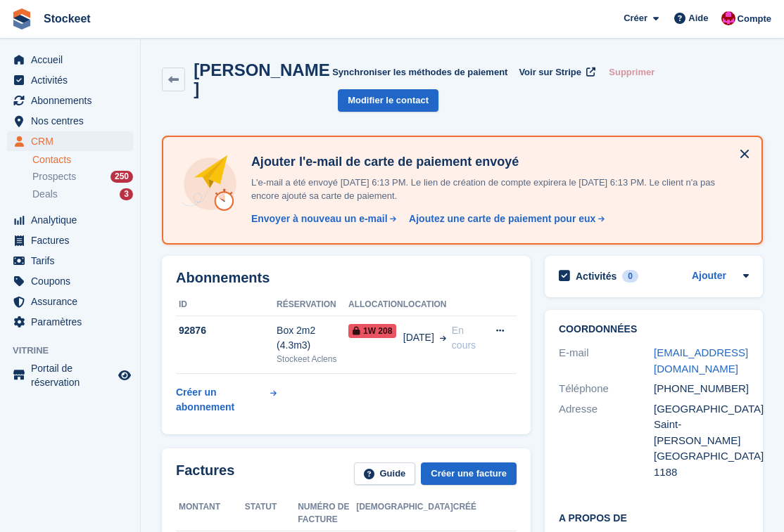 The width and height of the screenshot is (784, 532). Describe the element at coordinates (222, 400) in the screenshot. I see `div: Créer un abonnement` at that location.